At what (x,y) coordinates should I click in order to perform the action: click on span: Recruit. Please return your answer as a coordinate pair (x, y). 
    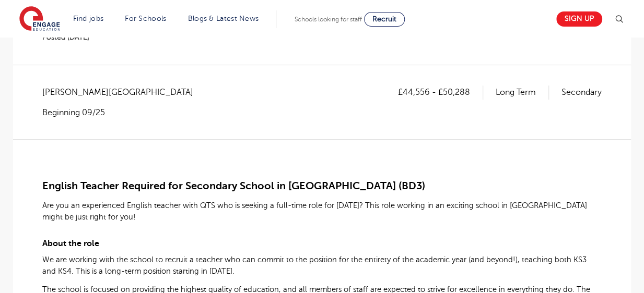
    Looking at the image, I should click on (384, 19).